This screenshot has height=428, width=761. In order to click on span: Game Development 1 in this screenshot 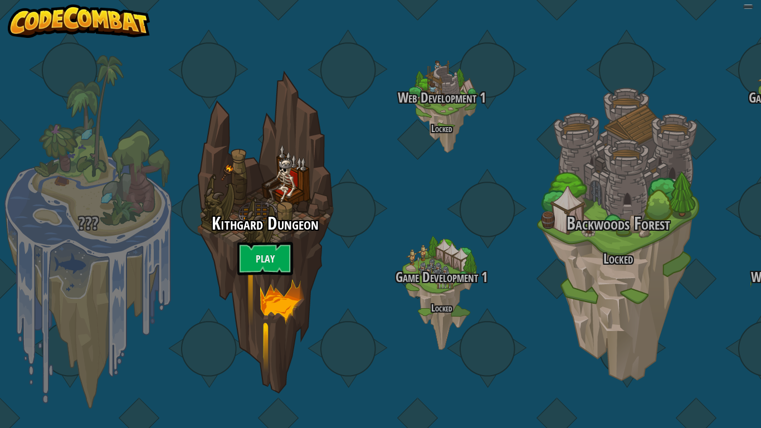, I will do `click(441, 277)`.